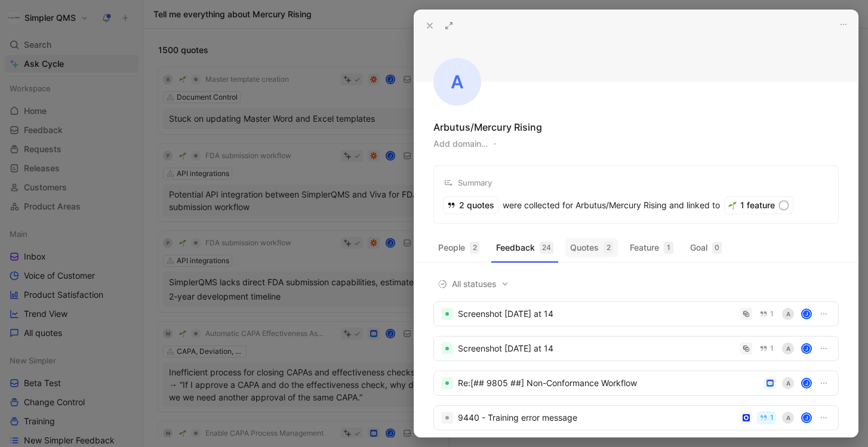  I want to click on a: 9440 - Training error message1AJ, so click(636, 418).